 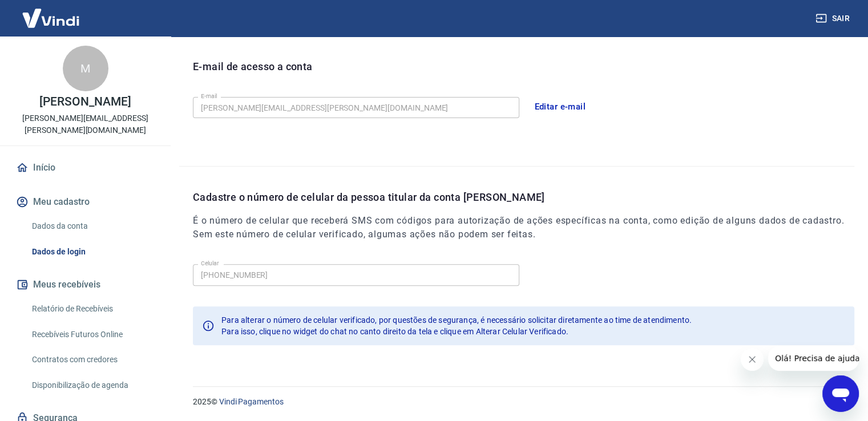 What do you see at coordinates (516, 401) in the screenshot?
I see `p: 2025 ©` at bounding box center [516, 401].